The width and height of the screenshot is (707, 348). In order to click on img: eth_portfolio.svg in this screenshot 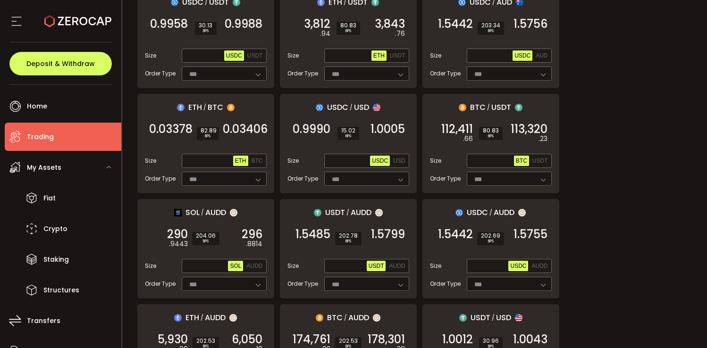, I will do `click(178, 318)`.